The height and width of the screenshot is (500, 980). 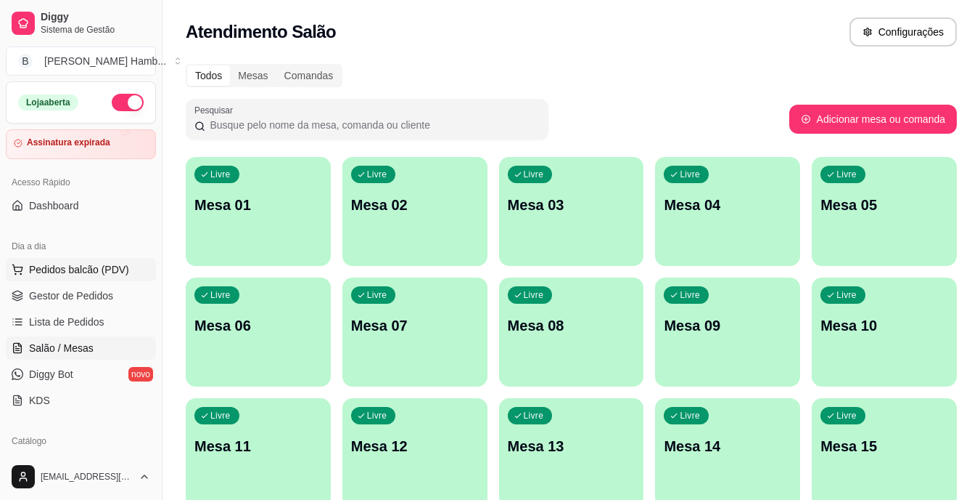 What do you see at coordinates (415, 332) in the screenshot?
I see `button: LivreMesa 07` at bounding box center [415, 332].